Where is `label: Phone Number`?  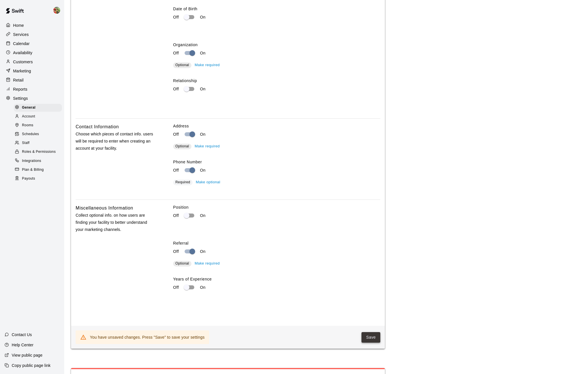 label: Phone Number is located at coordinates (276, 162).